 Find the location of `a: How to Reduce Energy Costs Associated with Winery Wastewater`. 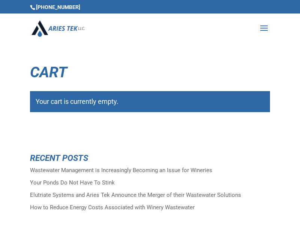

a: How to Reduce Energy Costs Associated with Winery Wastewater is located at coordinates (112, 208).